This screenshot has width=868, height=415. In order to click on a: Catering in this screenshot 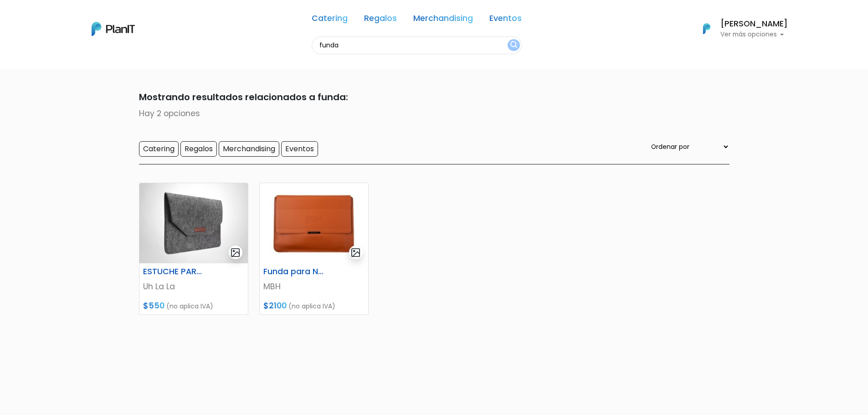, I will do `click(330, 20)`.